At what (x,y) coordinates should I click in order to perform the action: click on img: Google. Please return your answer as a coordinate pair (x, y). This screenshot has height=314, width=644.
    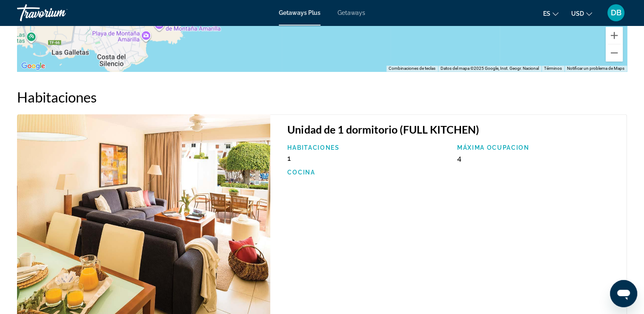
    Looking at the image, I should click on (33, 66).